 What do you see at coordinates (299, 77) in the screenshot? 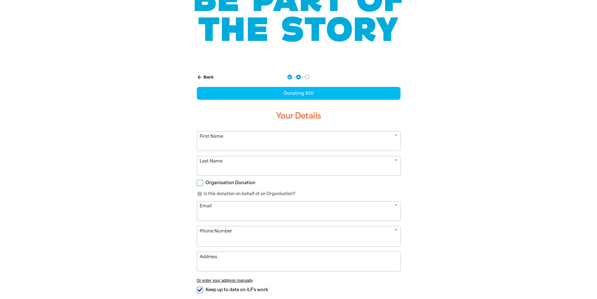
I see `button: Navigate to step 2 of 3 to enter your details` at bounding box center [299, 77].